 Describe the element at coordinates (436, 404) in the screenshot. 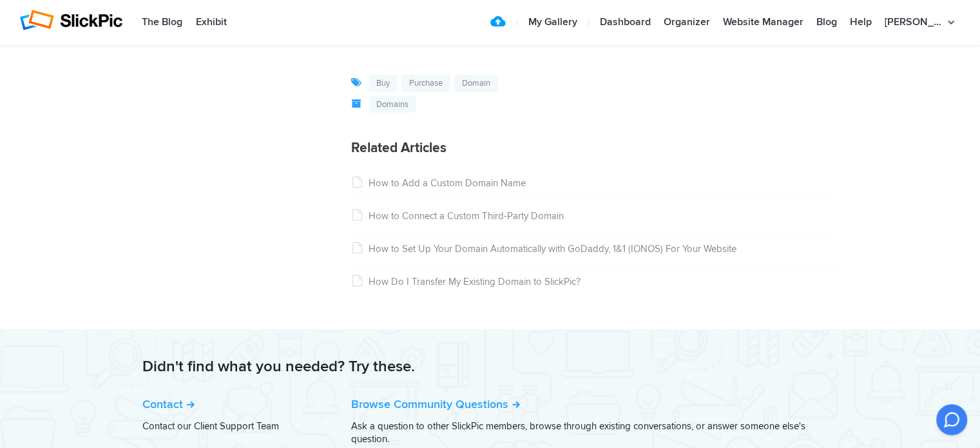

I see `a: Browse Community Questions` at that location.